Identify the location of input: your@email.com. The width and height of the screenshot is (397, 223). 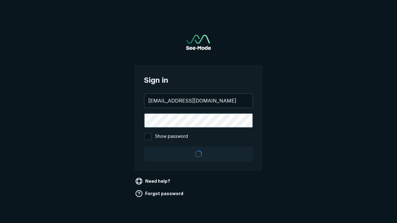
(199, 101).